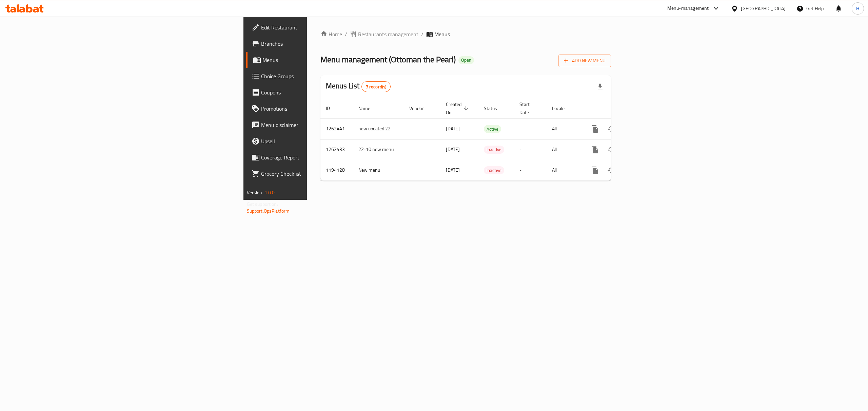  Describe the element at coordinates (317, 157) in the screenshot. I see `a: Coverage Report` at that location.